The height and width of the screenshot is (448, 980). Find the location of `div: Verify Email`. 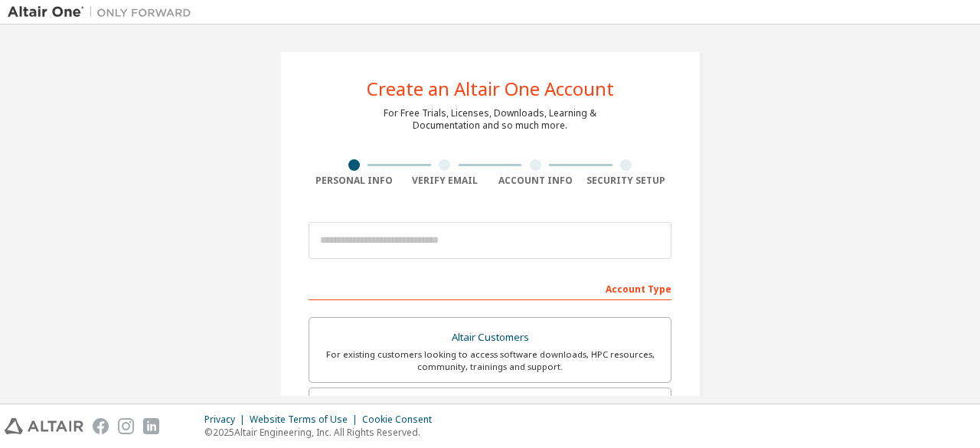

div: Verify Email is located at coordinates (445, 181).